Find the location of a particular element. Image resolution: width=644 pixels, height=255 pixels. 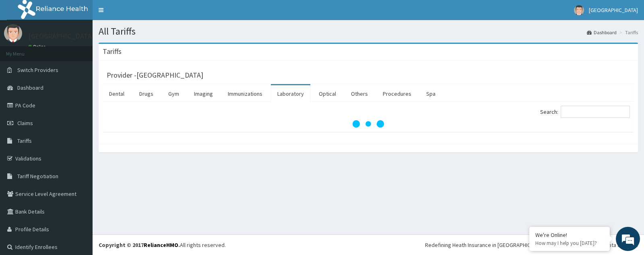

a: Others is located at coordinates (359, 94).